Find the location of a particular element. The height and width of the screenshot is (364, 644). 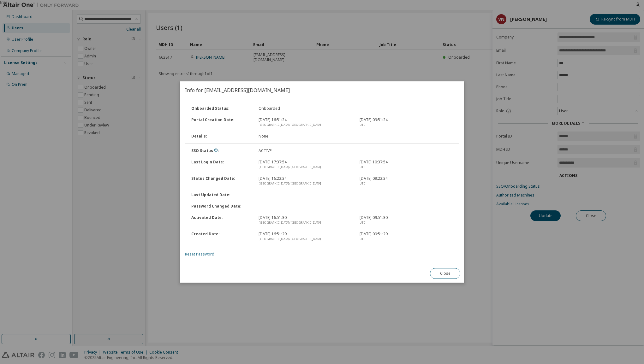

div: Password Changed Date : is located at coordinates (221, 206).